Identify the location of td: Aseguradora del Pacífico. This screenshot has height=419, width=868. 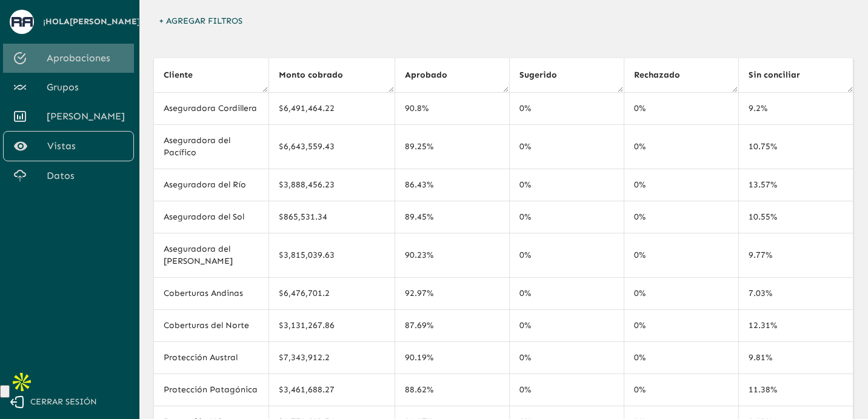
(211, 147).